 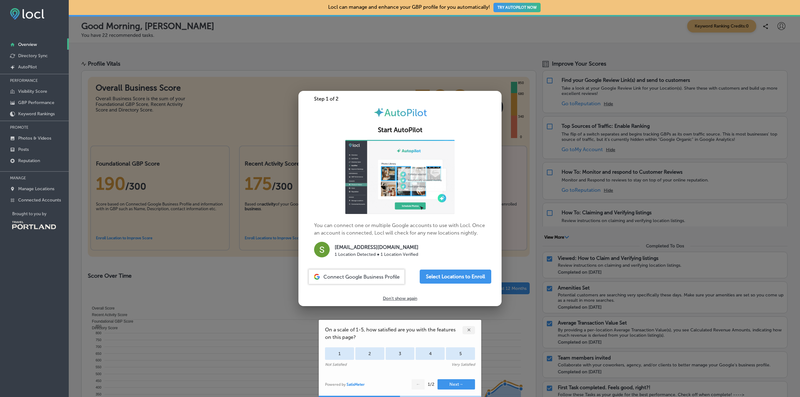 What do you see at coordinates (28, 44) in the screenshot?
I see `p: Overview` at bounding box center [28, 44].